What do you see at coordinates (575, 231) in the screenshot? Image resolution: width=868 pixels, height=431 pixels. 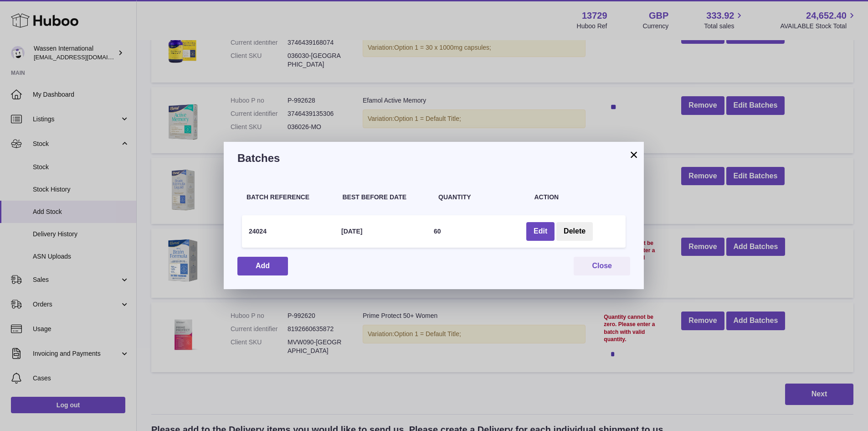 I see `button: Delete` at bounding box center [575, 231].